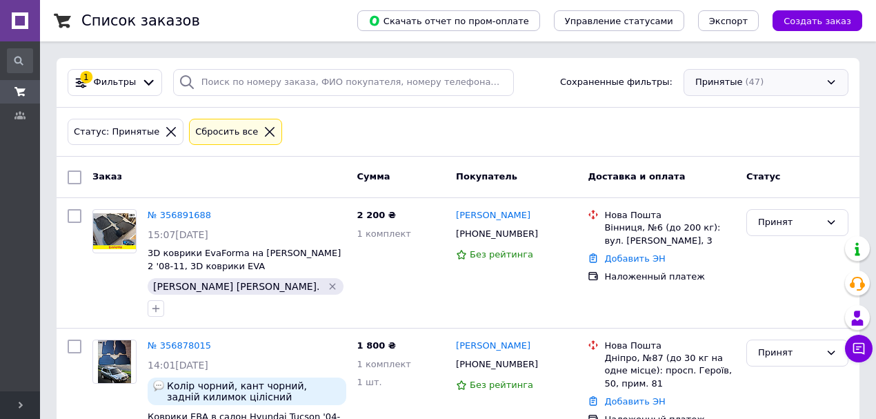 This screenshot has height=419, width=876. I want to click on svg: Удалить метку, so click(332, 286).